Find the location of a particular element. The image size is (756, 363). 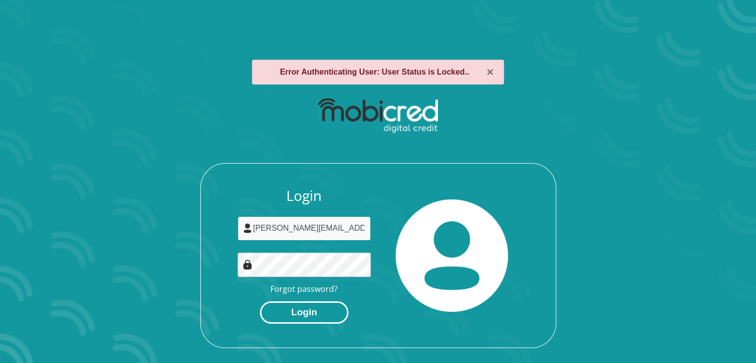

input: Username is located at coordinates (304, 228).